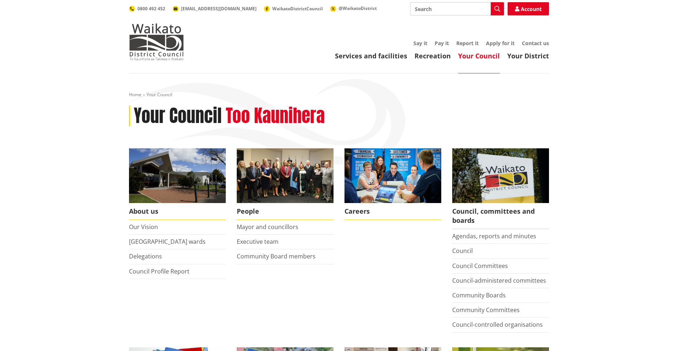 Image resolution: width=678 pixels, height=351 pixels. I want to click on a: Community Board members, so click(276, 256).